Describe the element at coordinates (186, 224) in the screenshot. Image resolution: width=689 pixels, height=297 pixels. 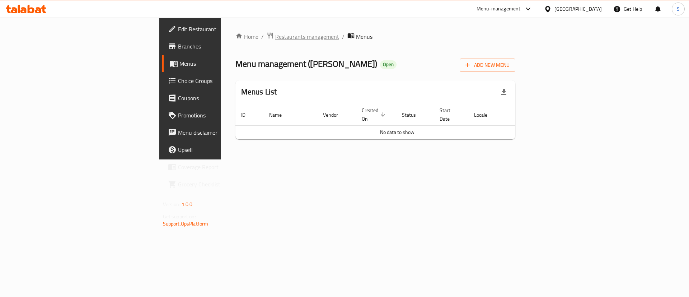
I see `a: Support.OpsPlatform` at that location.